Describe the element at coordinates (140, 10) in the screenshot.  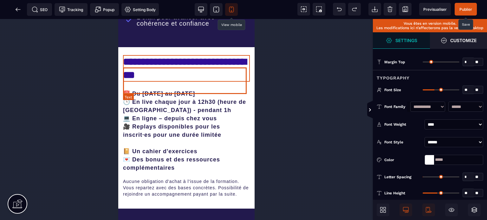
I see `span: Setting Body` at that location.